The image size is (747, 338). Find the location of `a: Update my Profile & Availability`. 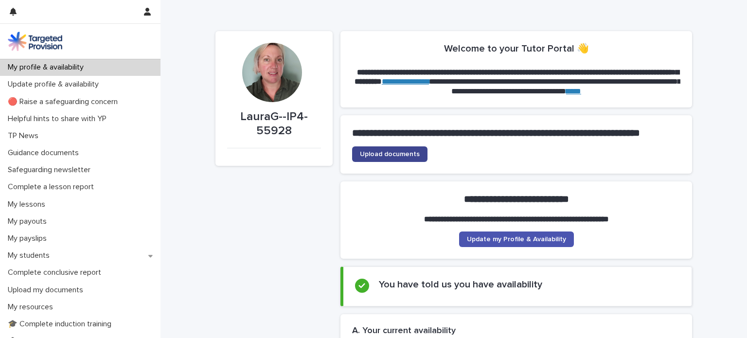

a: Update my Profile & Availability is located at coordinates (517, 239).